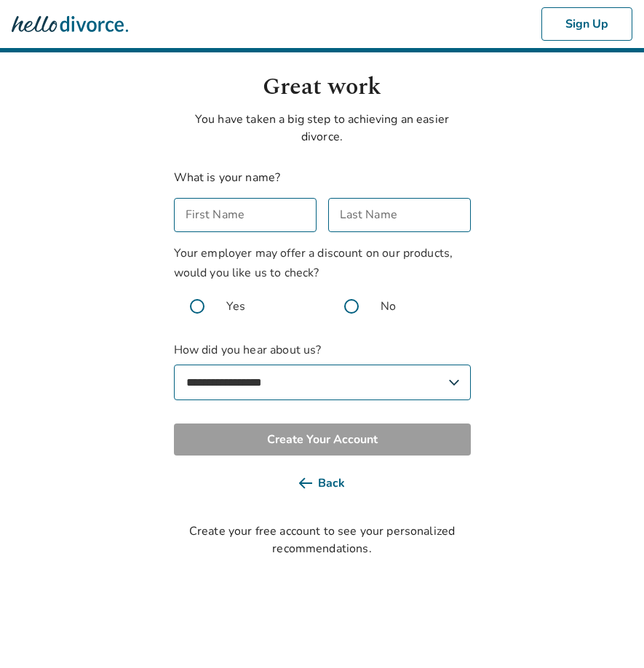  What do you see at coordinates (322, 439) in the screenshot?
I see `button: Create Your Account` at bounding box center [322, 439].